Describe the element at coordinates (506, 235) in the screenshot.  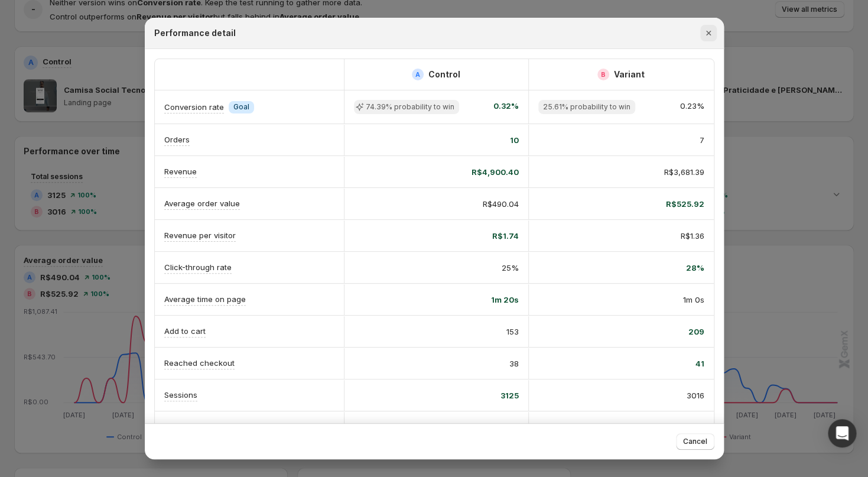
I see `span: R$1.74` at that location.